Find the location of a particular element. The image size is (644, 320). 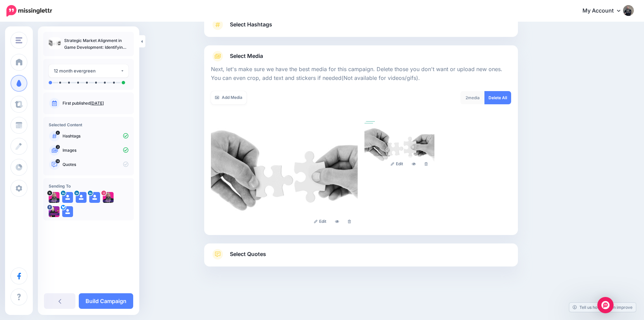

img: BHtdsphg-49020.jpg is located at coordinates (54, 197).